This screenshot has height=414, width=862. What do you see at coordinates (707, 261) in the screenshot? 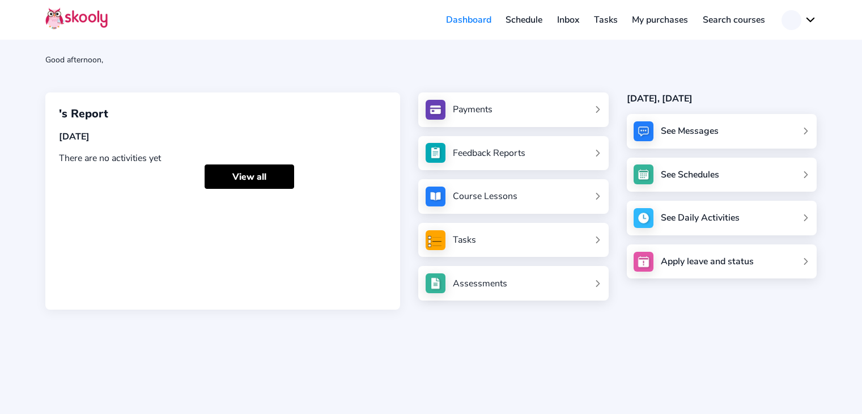
I see `div: Apply leave and status` at bounding box center [707, 261].